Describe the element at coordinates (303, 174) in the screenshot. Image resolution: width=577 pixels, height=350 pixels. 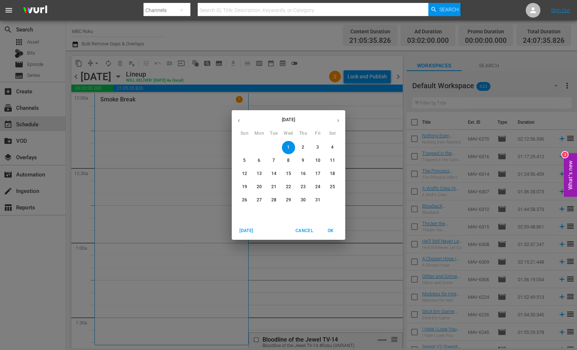
I see `button: 16` at that location.